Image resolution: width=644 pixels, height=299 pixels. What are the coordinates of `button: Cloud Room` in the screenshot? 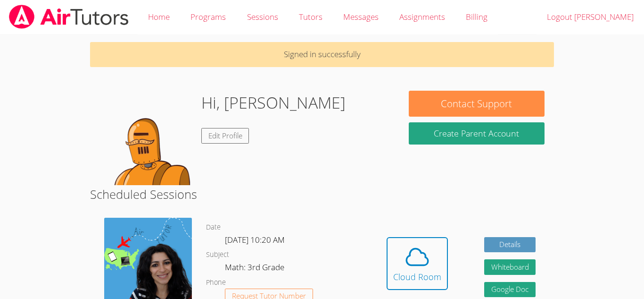 It's located at (417, 263).